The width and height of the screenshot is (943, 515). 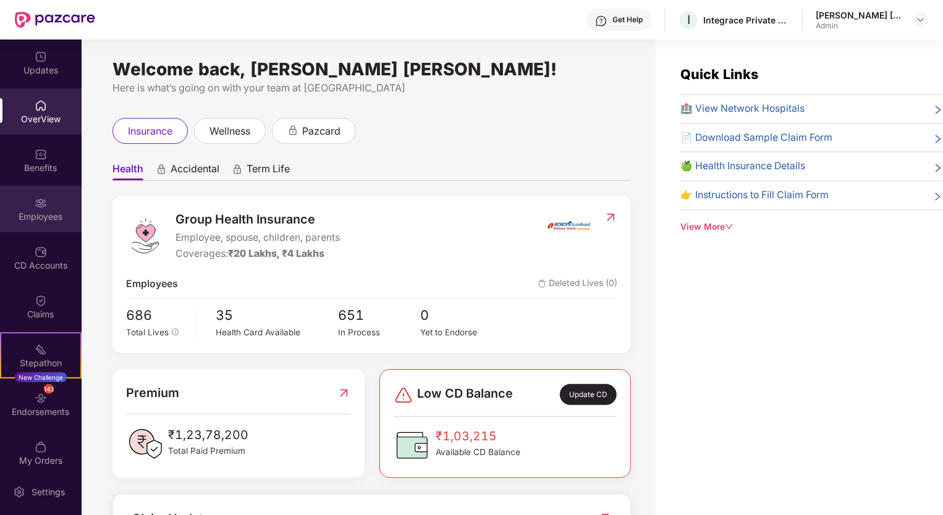 I want to click on div: 143, so click(x=49, y=389).